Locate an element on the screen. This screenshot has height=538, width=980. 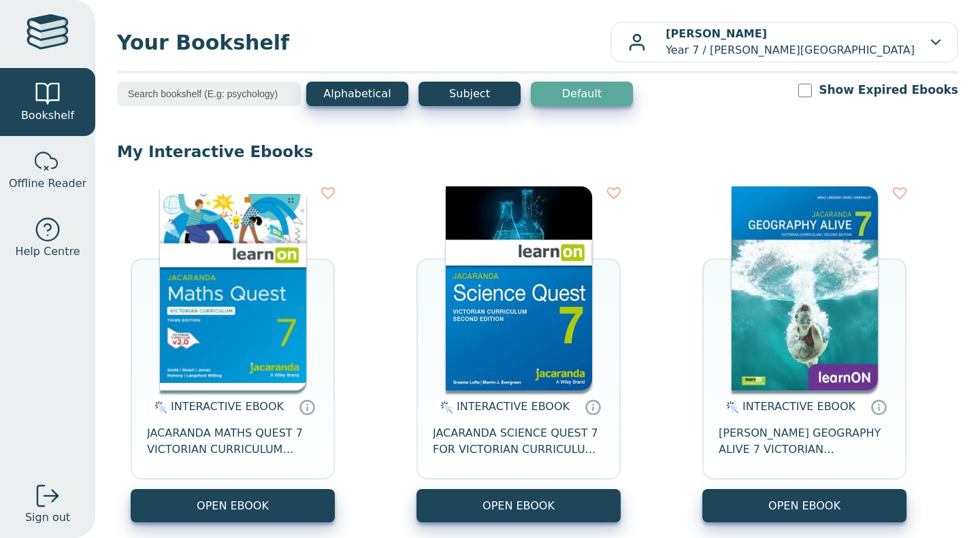
button: Default is located at coordinates (582, 94).